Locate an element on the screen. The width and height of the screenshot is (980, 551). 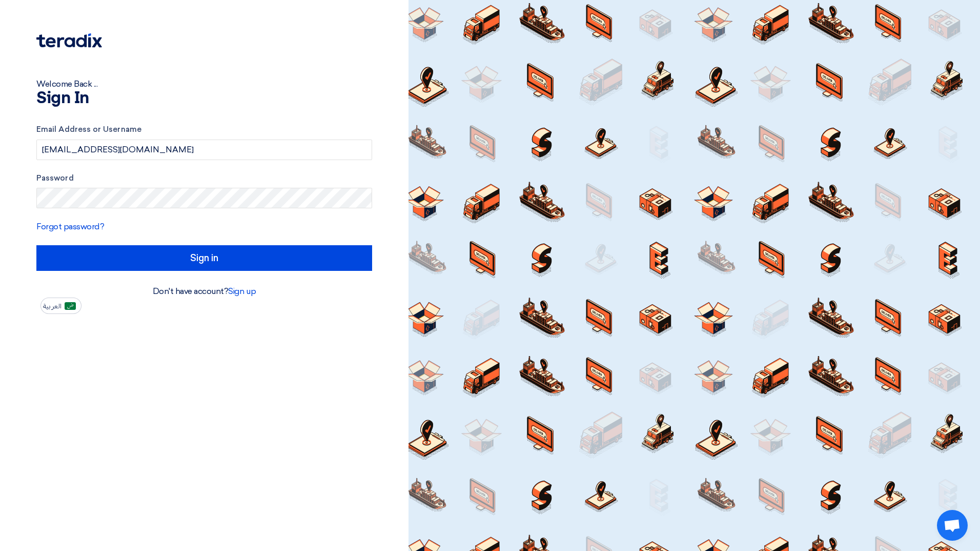
input: Sign in is located at coordinates (204, 258).